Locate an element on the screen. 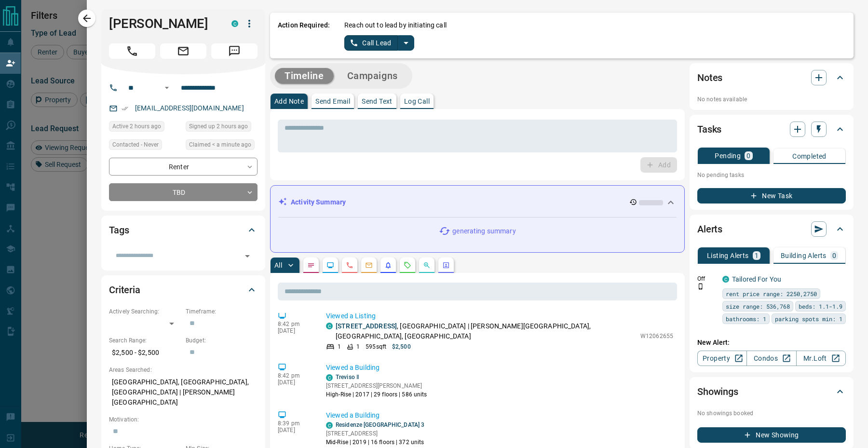  span: Active 2 hours ago is located at coordinates (137, 126).